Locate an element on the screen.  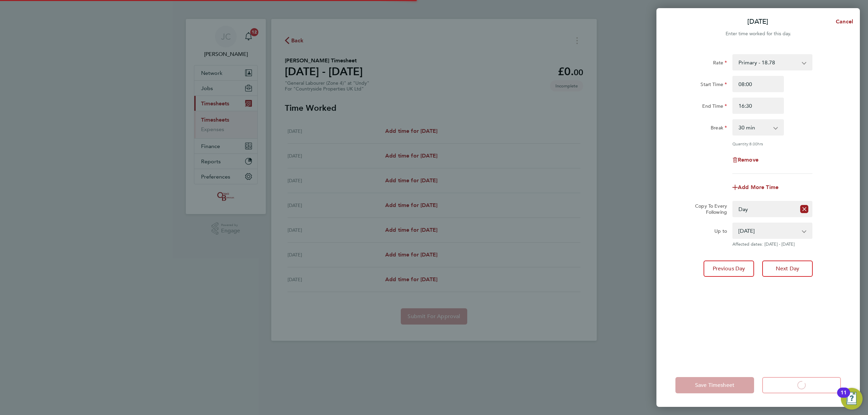
label: Break is located at coordinates (719, 129).